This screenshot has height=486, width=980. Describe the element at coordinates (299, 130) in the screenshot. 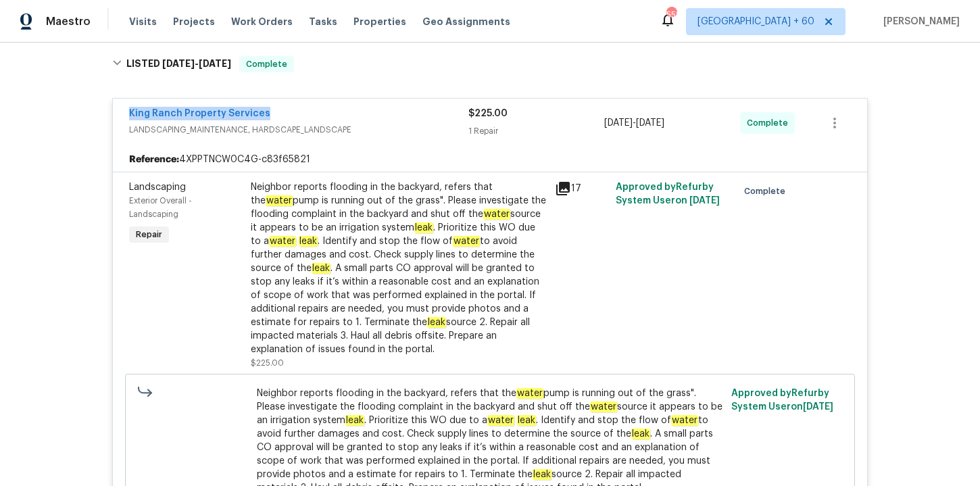

I see `span: LANDSCAPING_MAINTENANCE, HARDSCAPE_LANDSCAPE` at that location.